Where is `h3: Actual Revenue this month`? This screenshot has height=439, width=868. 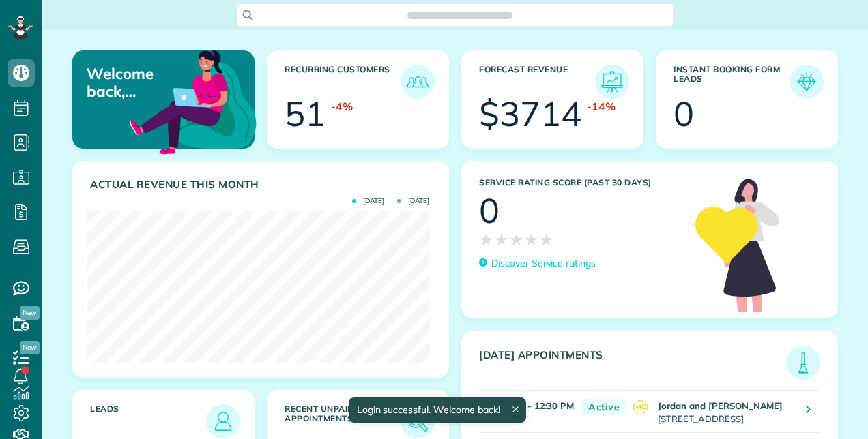 h3: Actual Revenue this month is located at coordinates (262, 184).